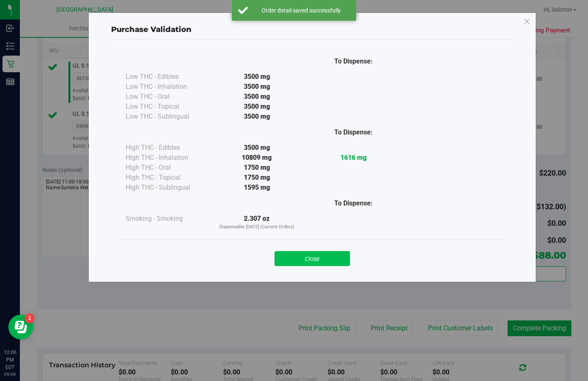 The width and height of the screenshot is (588, 381). I want to click on button: Close, so click(312, 259).